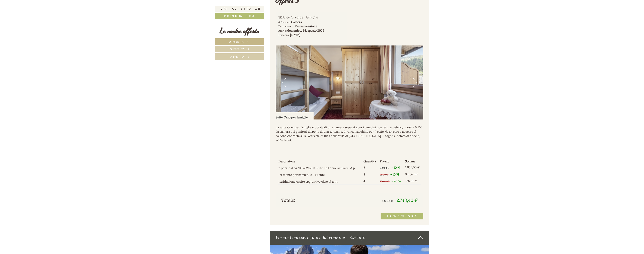  Describe the element at coordinates (320, 161) in the screenshot. I see `th: Descrizione` at that location.